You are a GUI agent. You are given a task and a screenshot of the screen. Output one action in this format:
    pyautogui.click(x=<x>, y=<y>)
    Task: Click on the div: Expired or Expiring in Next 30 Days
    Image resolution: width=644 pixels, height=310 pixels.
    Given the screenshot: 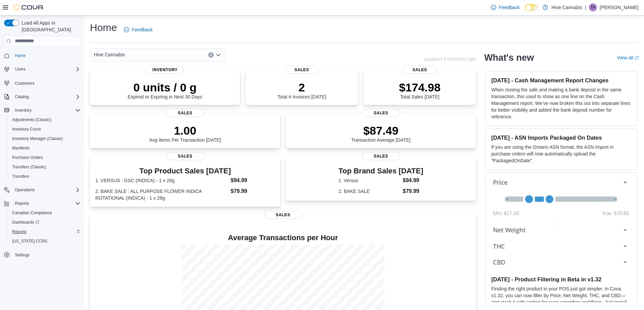 What is the action you would take?
    pyautogui.click(x=165, y=90)
    